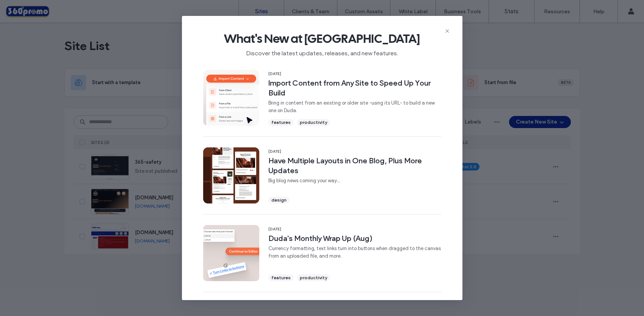  Describe the element at coordinates (355, 181) in the screenshot. I see `span: Big blog news coming your way...` at that location.